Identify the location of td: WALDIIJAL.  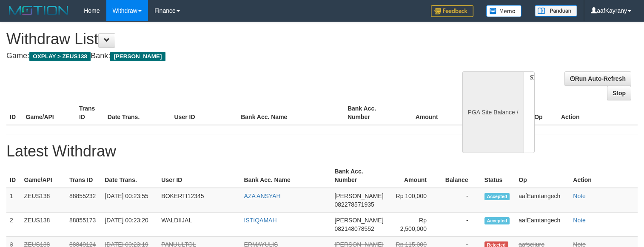
(199, 225).